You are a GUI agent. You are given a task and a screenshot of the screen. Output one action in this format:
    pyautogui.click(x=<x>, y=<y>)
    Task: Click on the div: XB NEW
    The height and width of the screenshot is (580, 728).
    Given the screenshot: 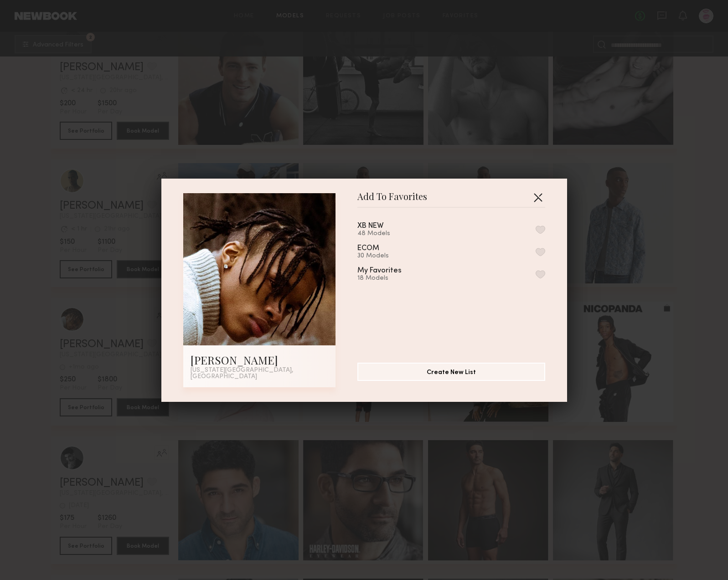 What is the action you would take?
    pyautogui.click(x=370, y=226)
    